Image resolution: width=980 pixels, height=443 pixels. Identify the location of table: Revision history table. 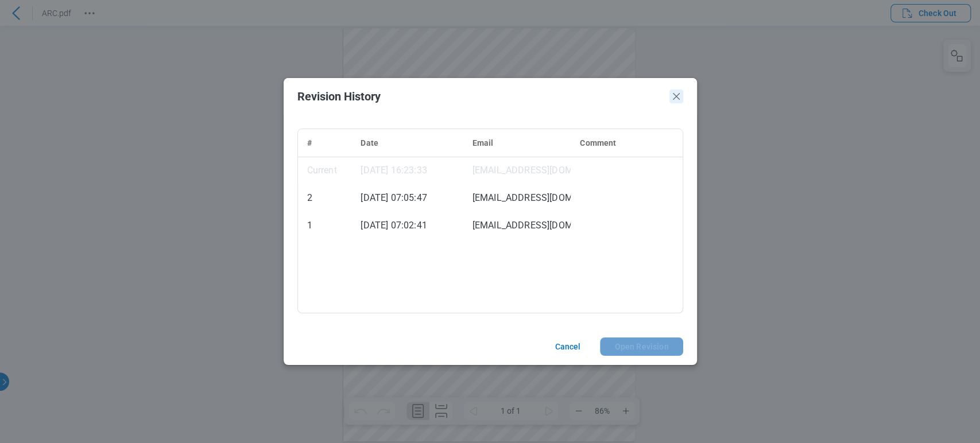
(490, 184).